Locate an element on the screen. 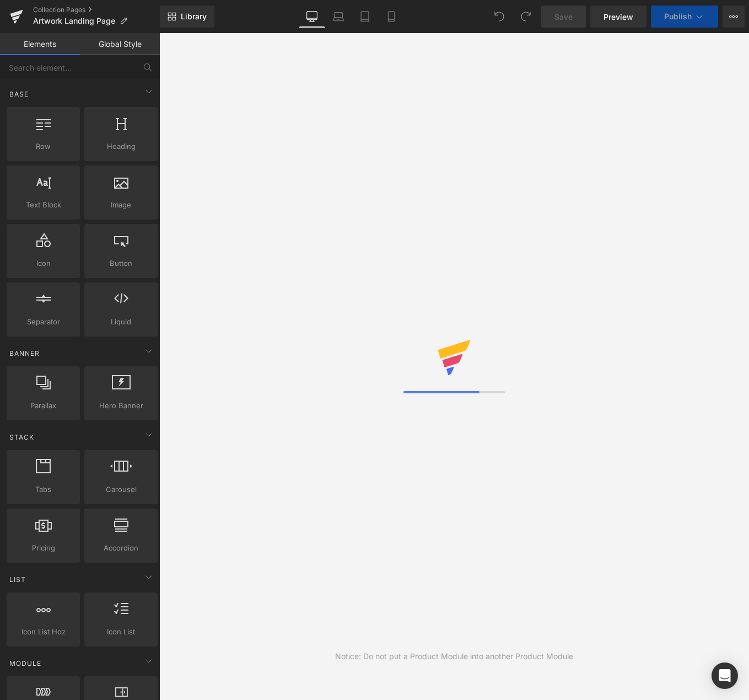 This screenshot has width=749, height=700. a: Collection Pages is located at coordinates (96, 10).